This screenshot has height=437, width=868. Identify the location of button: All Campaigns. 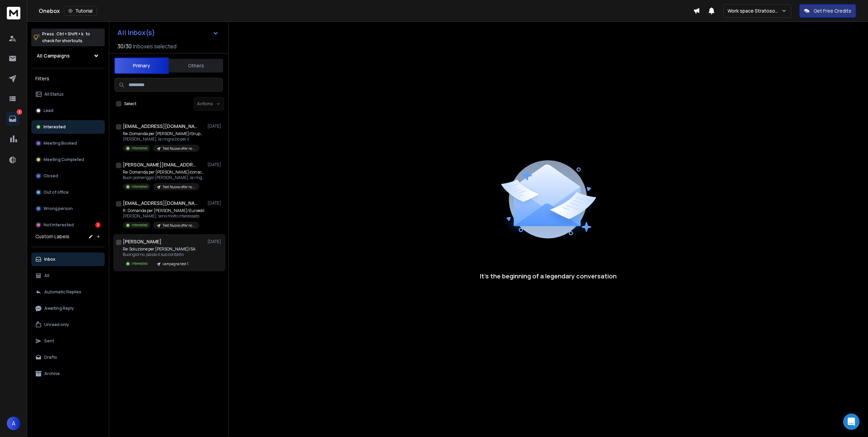
(68, 56).